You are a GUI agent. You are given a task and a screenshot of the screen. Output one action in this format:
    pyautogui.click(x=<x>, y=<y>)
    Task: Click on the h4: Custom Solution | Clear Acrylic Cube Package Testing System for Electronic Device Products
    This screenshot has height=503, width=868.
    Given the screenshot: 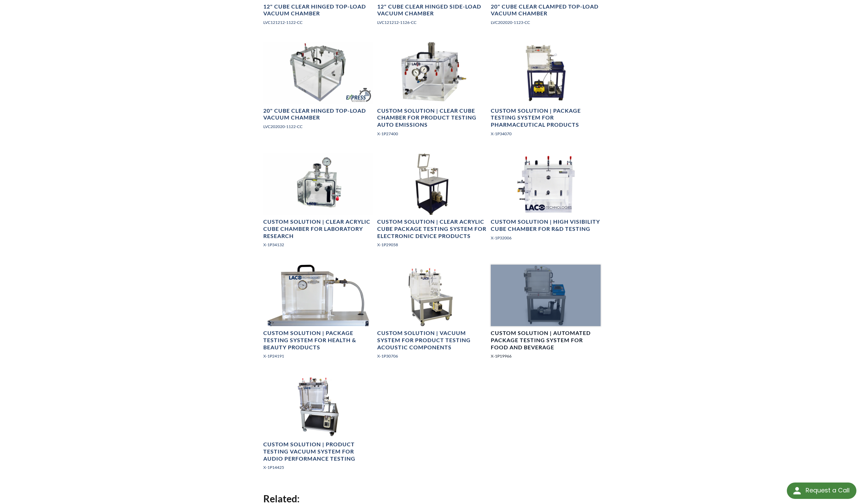 What is the action you would take?
    pyautogui.click(x=432, y=229)
    